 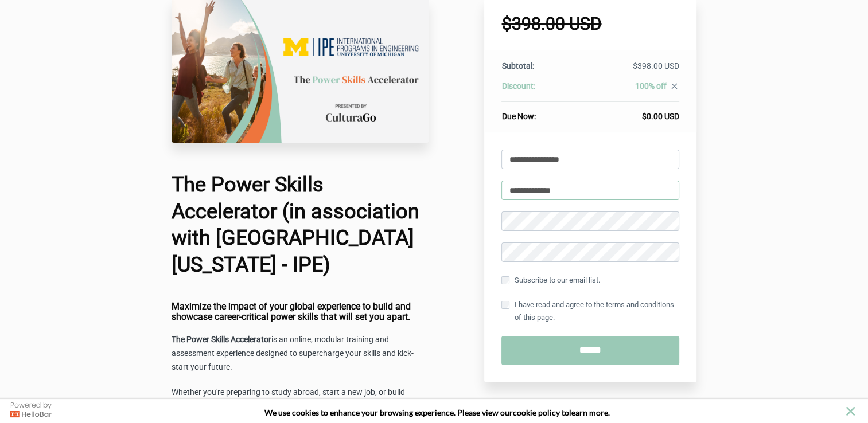 What do you see at coordinates (661, 116) in the screenshot?
I see `span: $0.00 USD` at bounding box center [661, 116].